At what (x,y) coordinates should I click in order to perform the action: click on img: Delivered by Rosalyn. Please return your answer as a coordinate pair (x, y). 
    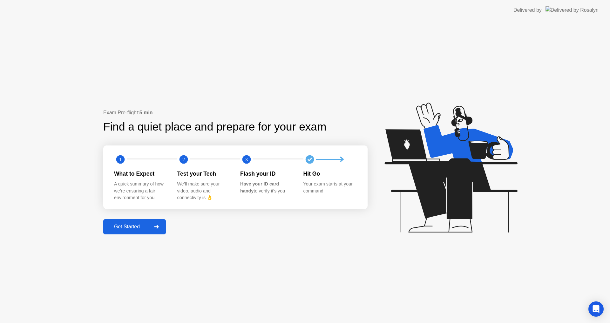
    Looking at the image, I should click on (572, 10).